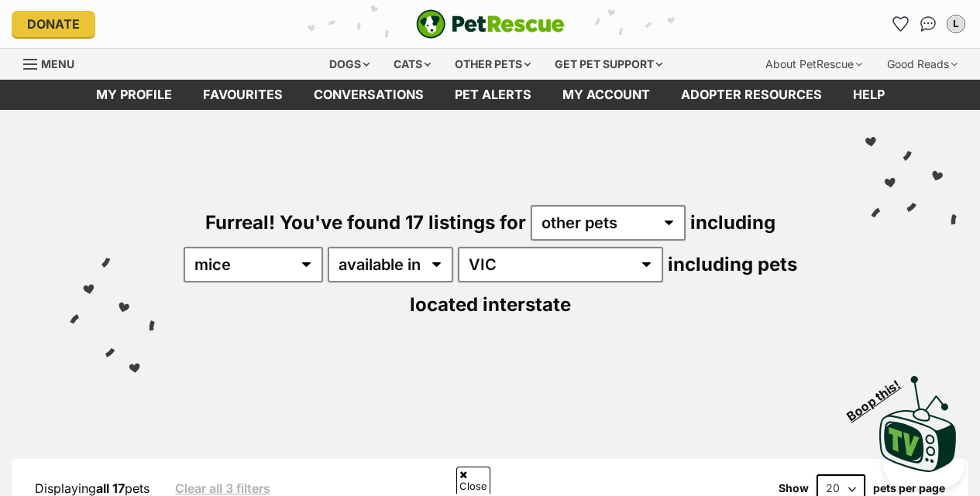  I want to click on strong: all 17, so click(110, 489).